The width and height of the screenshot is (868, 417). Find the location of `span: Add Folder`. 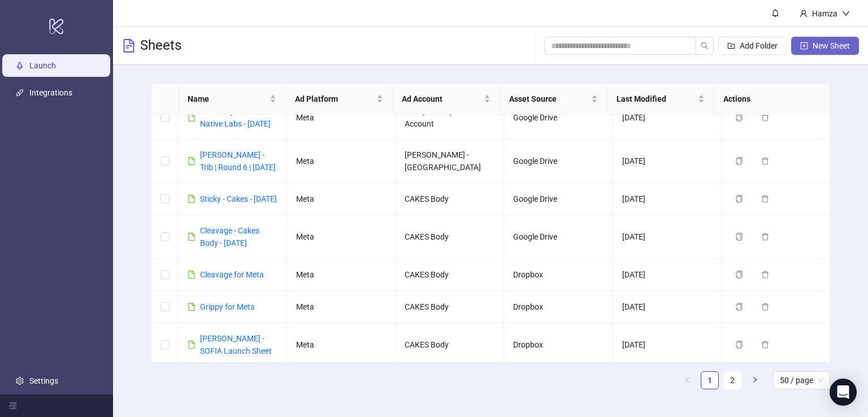

span: Add Folder is located at coordinates (758, 46).